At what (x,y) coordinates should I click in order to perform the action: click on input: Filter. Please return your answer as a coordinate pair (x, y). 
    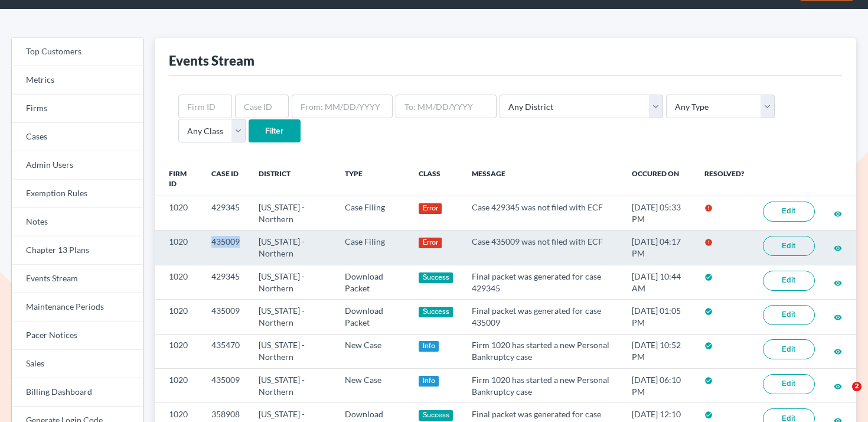
    Looking at the image, I should click on (275, 131).